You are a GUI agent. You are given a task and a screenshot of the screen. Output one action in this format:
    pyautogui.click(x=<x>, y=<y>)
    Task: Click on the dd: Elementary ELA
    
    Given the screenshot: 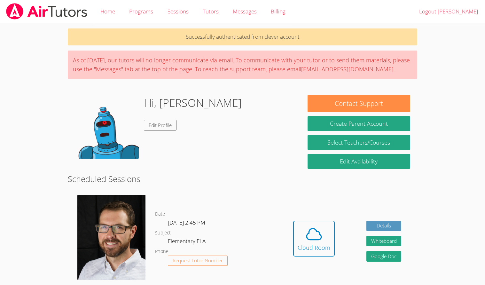 What is the action you would take?
    pyautogui.click(x=187, y=242)
    